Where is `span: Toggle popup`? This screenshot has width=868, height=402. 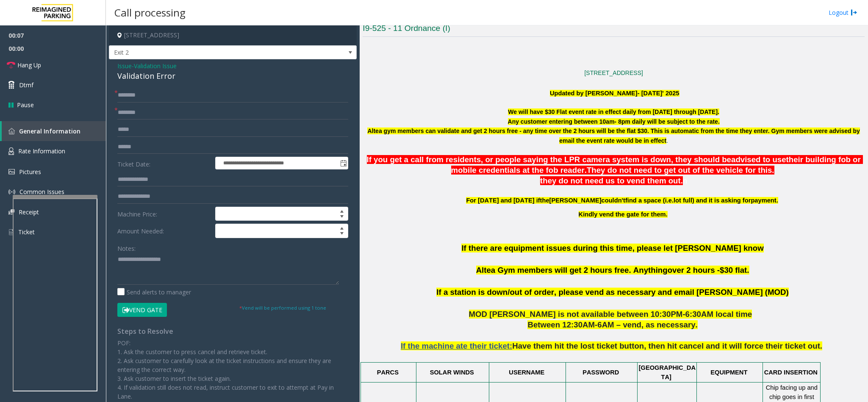
span: Toggle popup is located at coordinates (343, 163).